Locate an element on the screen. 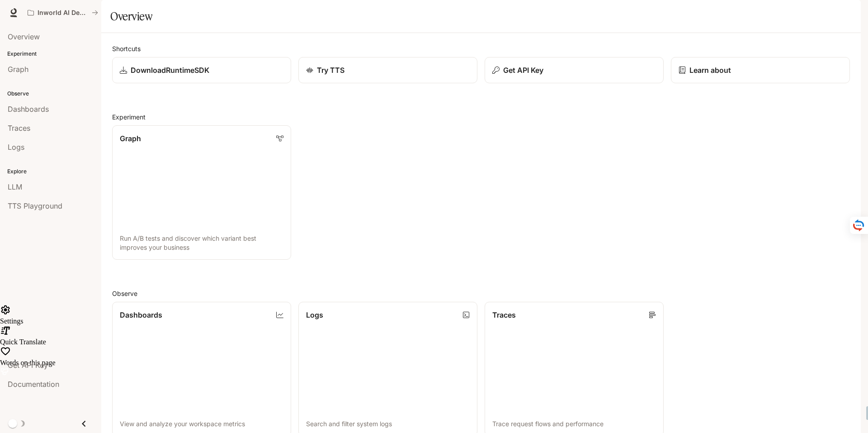  p: Learn about is located at coordinates (725, 70).